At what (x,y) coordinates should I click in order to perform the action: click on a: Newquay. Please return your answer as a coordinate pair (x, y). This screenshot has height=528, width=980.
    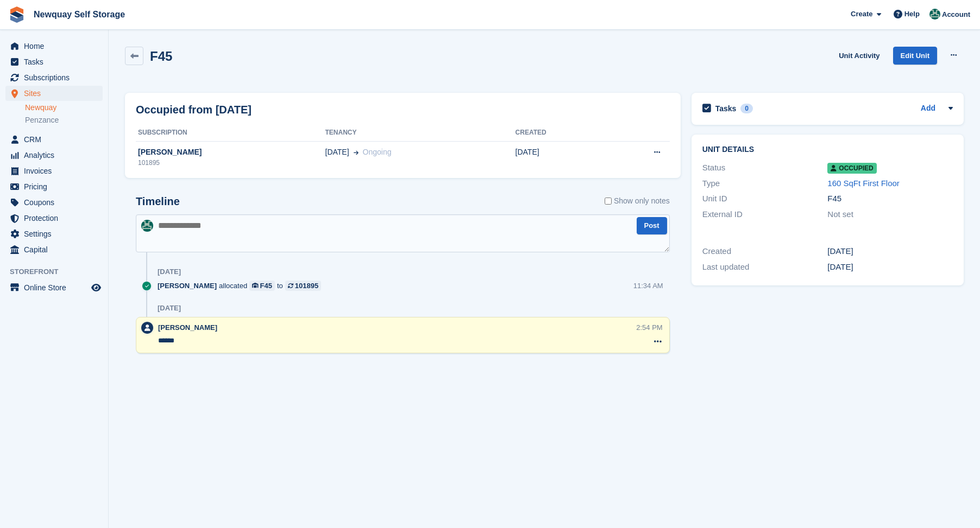
    Looking at the image, I should click on (63, 107).